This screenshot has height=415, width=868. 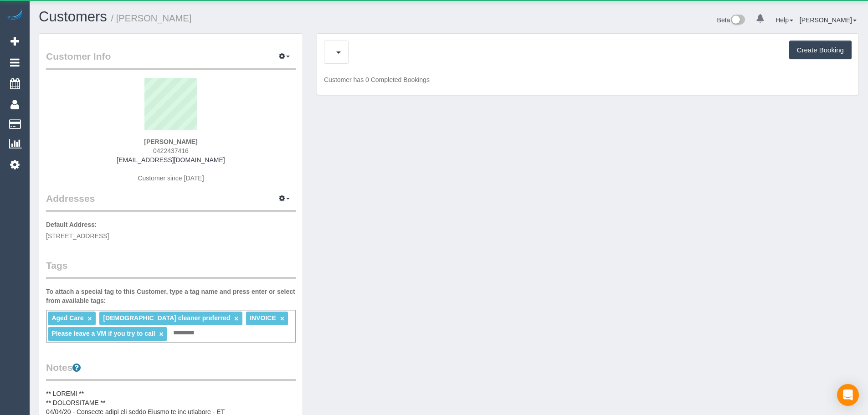 I want to click on p: Customer has 0 Completed Bookings, so click(x=588, y=79).